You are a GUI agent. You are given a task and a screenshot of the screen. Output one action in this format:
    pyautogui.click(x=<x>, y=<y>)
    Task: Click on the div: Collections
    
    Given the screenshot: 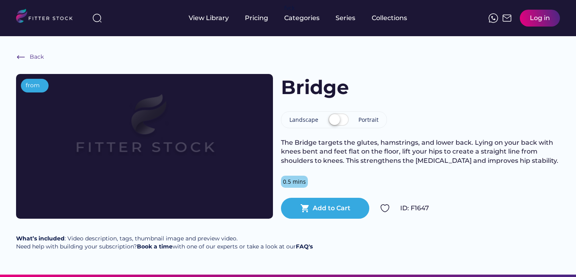 What is the action you would take?
    pyautogui.click(x=390, y=18)
    